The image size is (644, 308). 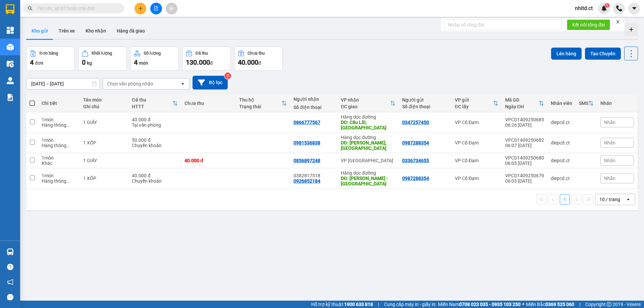 I want to click on div: Đã thu, so click(x=152, y=100).